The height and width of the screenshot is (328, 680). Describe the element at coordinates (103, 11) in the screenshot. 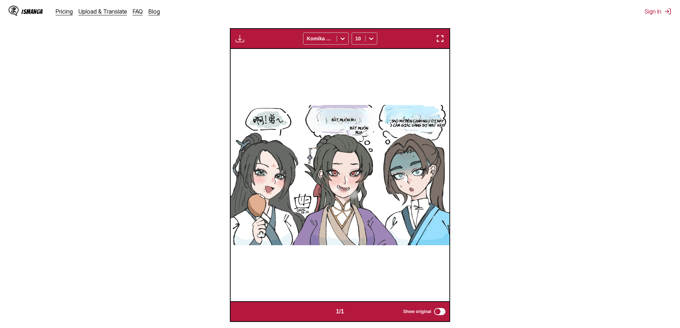

I see `a: Upload & Translate` at that location.